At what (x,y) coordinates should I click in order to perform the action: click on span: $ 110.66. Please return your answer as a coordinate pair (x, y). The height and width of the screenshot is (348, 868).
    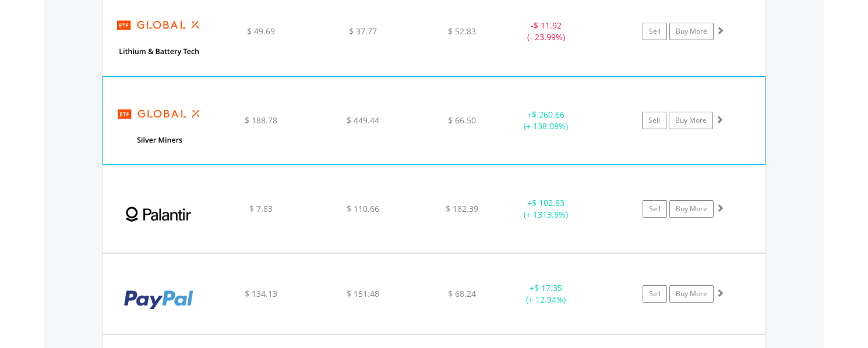
    Looking at the image, I should click on (363, 208).